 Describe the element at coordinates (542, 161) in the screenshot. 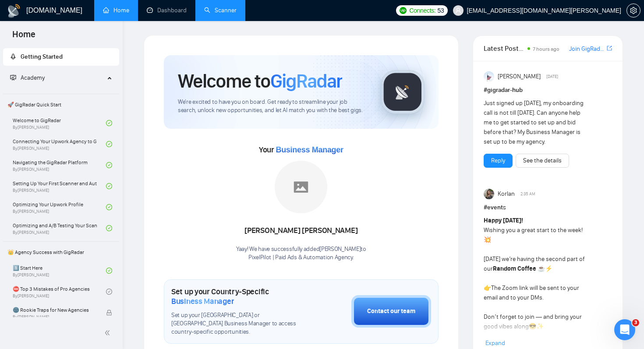

I see `a: See the details` at that location.